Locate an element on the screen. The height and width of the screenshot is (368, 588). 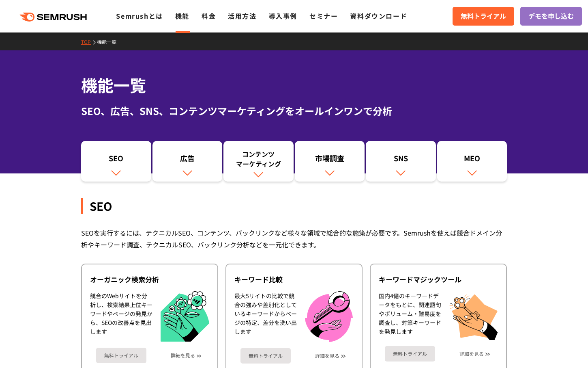
a: Semrushとは is located at coordinates (139, 16).